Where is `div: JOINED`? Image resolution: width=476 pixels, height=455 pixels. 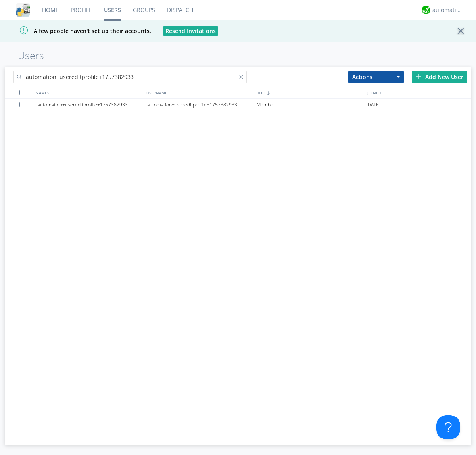 div: JOINED is located at coordinates (421, 93).